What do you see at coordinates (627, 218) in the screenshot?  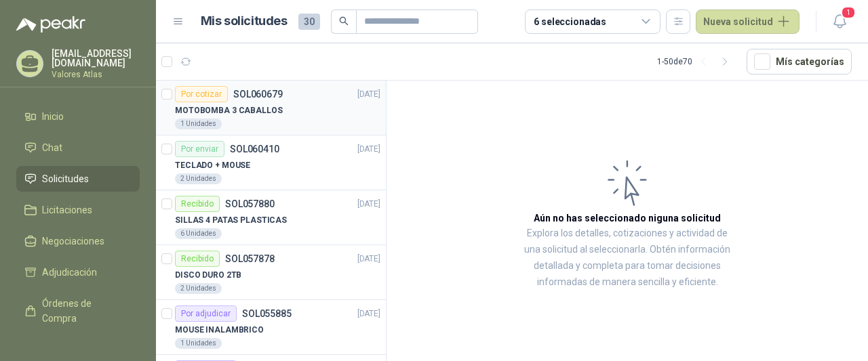 I see `h3: Aún no has seleccionado niguna solicitud` at bounding box center [627, 218].